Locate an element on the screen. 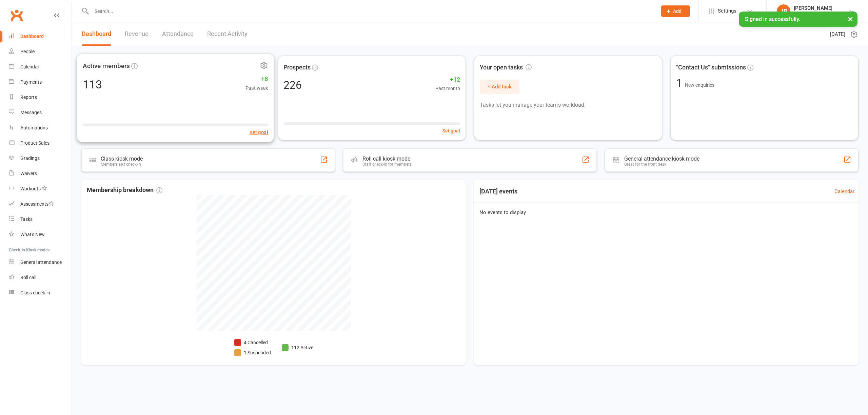  div: What's New is located at coordinates (32, 235).